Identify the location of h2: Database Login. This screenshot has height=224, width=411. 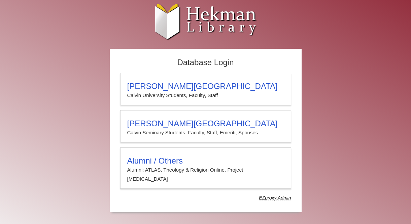
(206, 63).